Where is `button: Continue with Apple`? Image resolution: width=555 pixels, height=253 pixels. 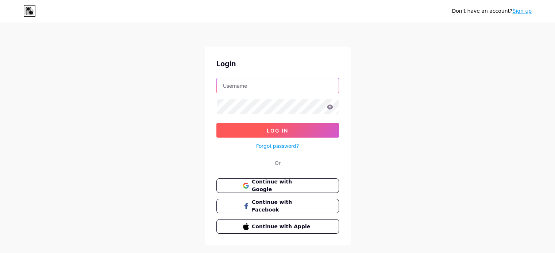 button: Continue with Apple is located at coordinates (278, 227).